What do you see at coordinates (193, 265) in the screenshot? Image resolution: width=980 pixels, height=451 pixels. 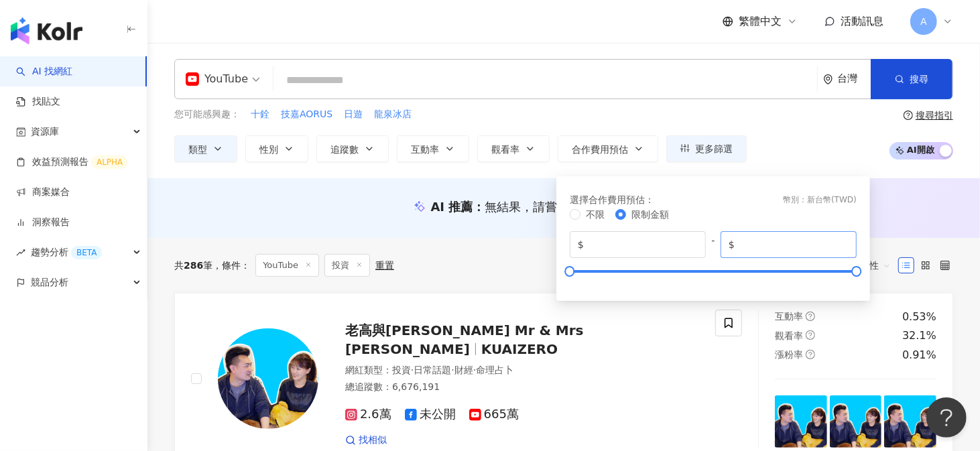 I see `span: 286` at bounding box center [193, 265].